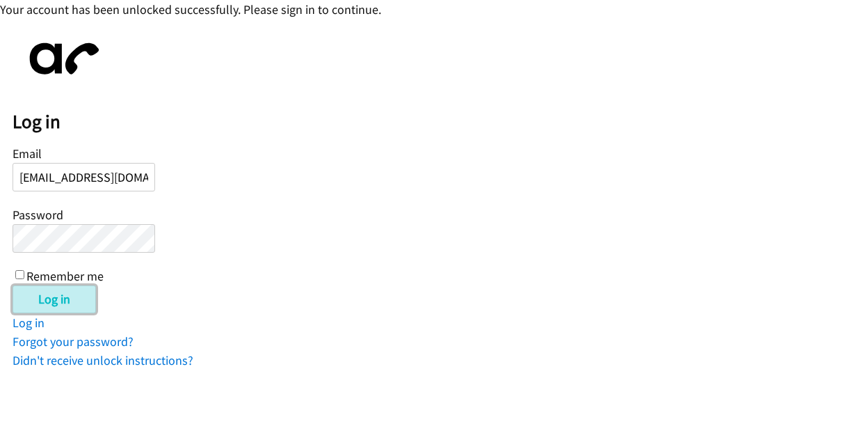 The width and height of the screenshot is (868, 440). Describe the element at coordinates (29, 322) in the screenshot. I see `a: Log in` at that location.